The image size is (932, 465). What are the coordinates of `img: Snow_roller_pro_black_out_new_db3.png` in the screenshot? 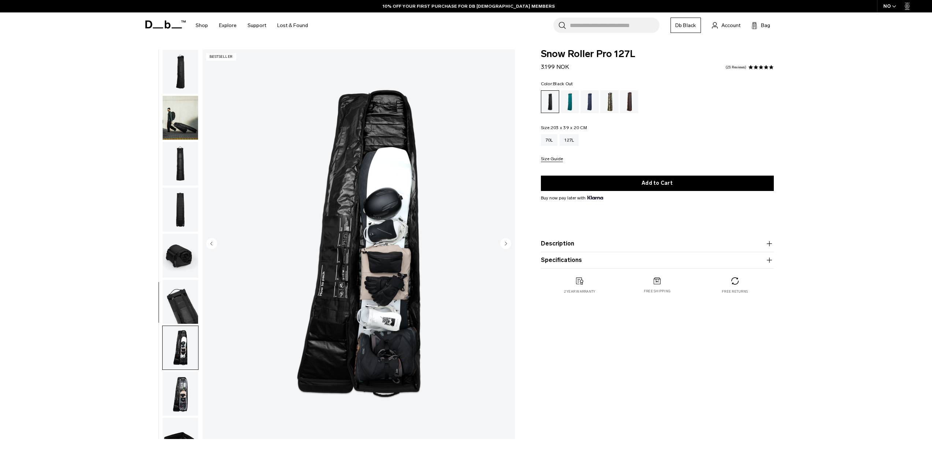 It's located at (180, 302).